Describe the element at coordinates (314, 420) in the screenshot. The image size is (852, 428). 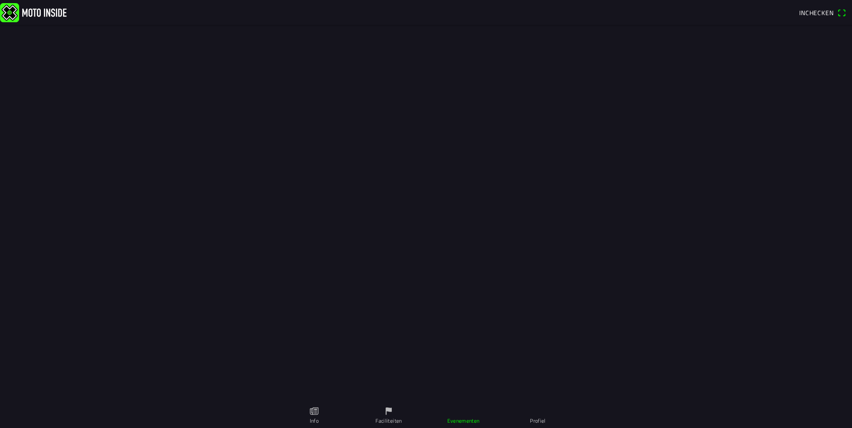
I see `ion-label: Info` at that location.